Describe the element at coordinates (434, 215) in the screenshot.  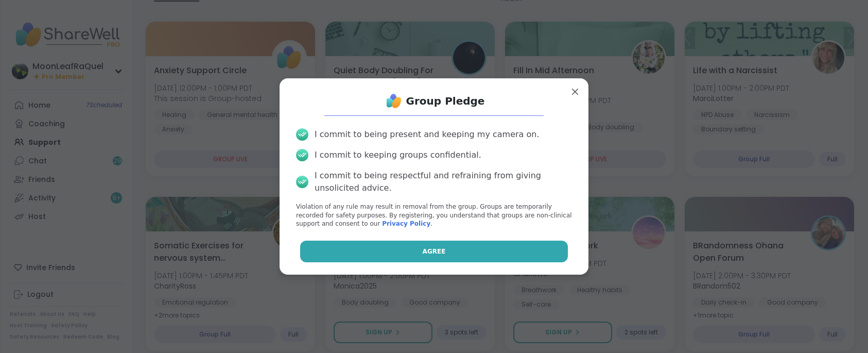
I see `p: Violation of any rule may result in removal from the group. Groups are temporarily recorded for s...` at that location.